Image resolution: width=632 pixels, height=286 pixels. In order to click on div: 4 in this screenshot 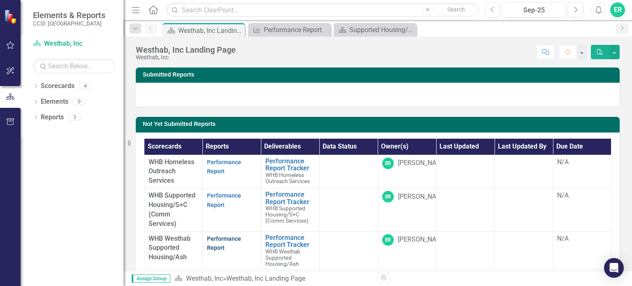, I will do `click(85, 86)`.